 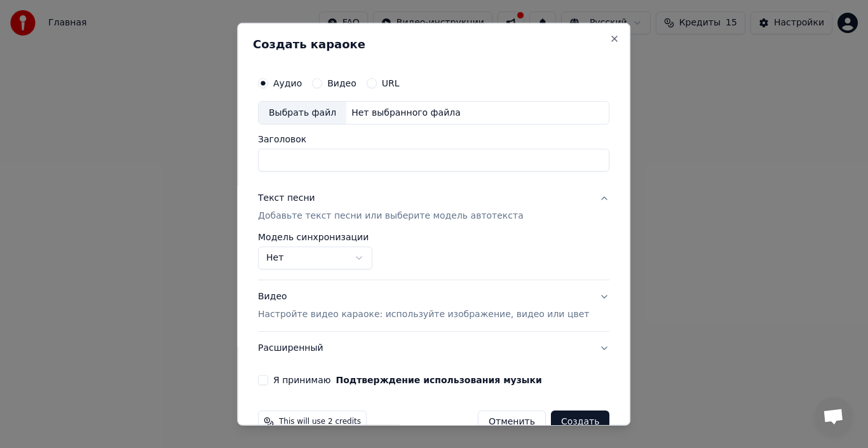 What do you see at coordinates (287, 198) in the screenshot?
I see `div: Текст песни` at bounding box center [287, 198].